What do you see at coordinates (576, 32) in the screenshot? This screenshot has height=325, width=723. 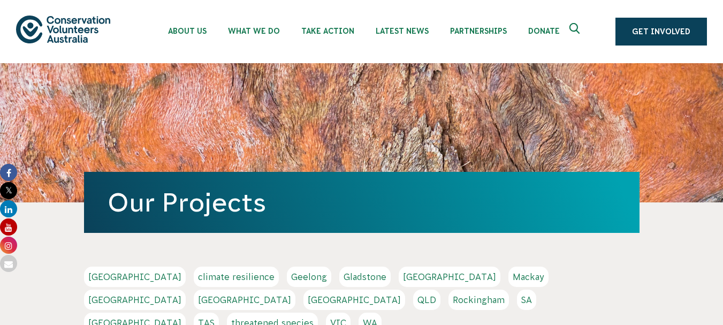 I see `span: Expand search box` at bounding box center [576, 32].